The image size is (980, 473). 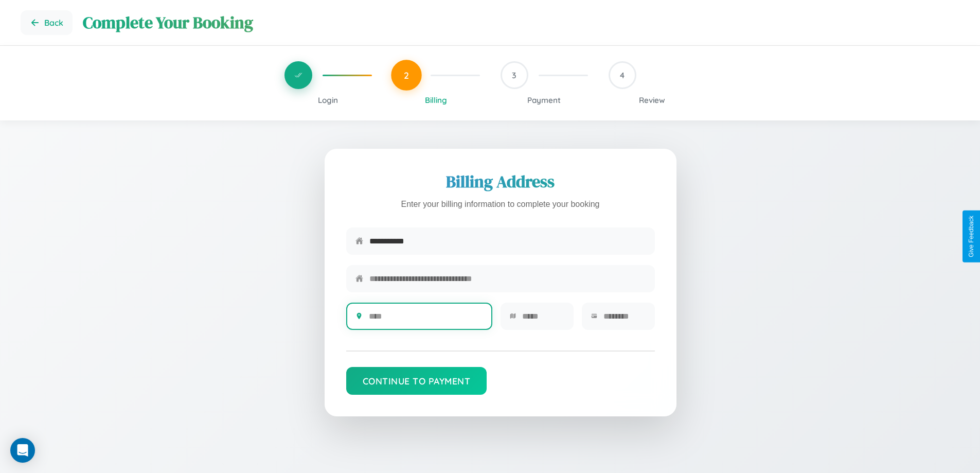 What do you see at coordinates (436, 100) in the screenshot?
I see `span: Billing` at bounding box center [436, 100].